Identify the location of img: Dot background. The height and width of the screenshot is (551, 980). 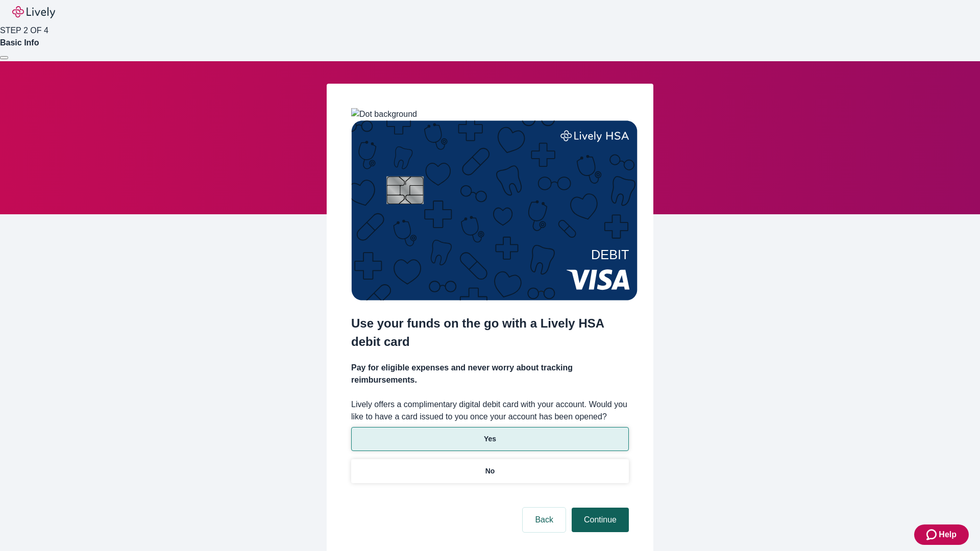
(384, 114).